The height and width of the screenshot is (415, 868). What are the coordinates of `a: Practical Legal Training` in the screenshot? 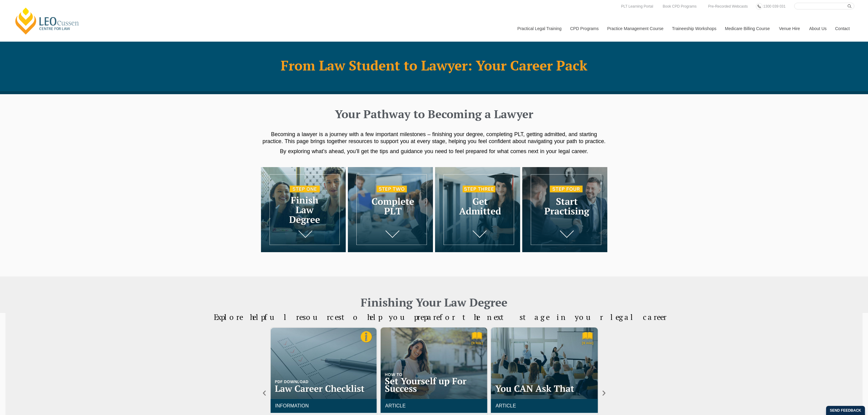 It's located at (539, 28).